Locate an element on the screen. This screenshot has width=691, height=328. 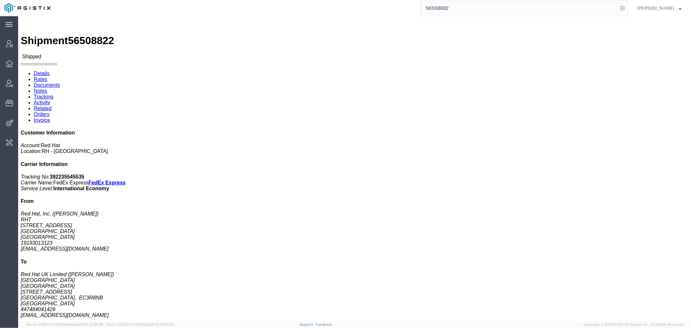
span: Server: 2025.17.0-1194904eeae is located at coordinates (65, 325).